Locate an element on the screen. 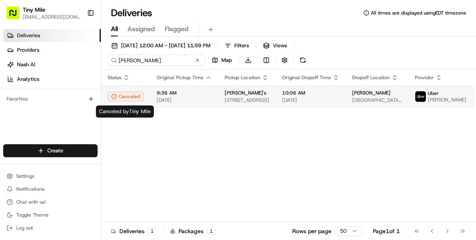 The image size is (476, 240). button: Chat with us! is located at coordinates (50, 202).